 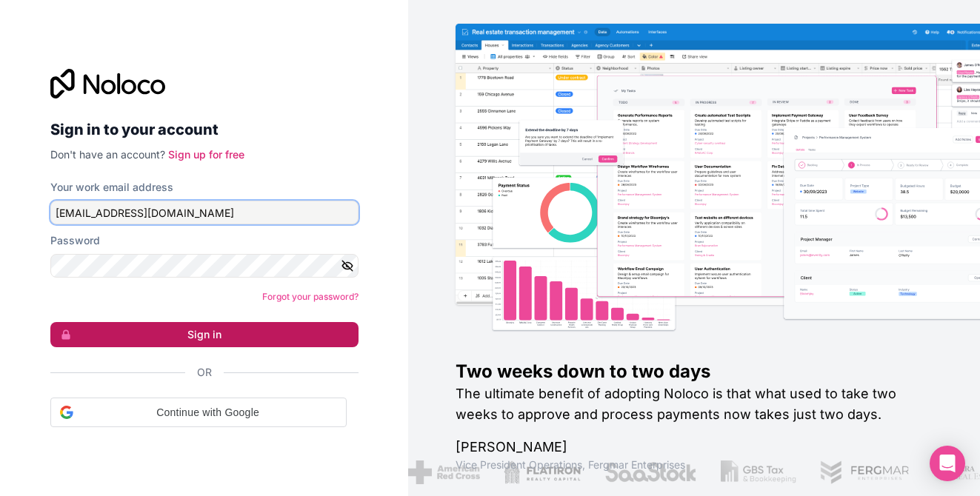 What do you see at coordinates (439, 472) in the screenshot?
I see `img: /assets/american-red-cross-BAupjrZR.png` at bounding box center [439, 472].